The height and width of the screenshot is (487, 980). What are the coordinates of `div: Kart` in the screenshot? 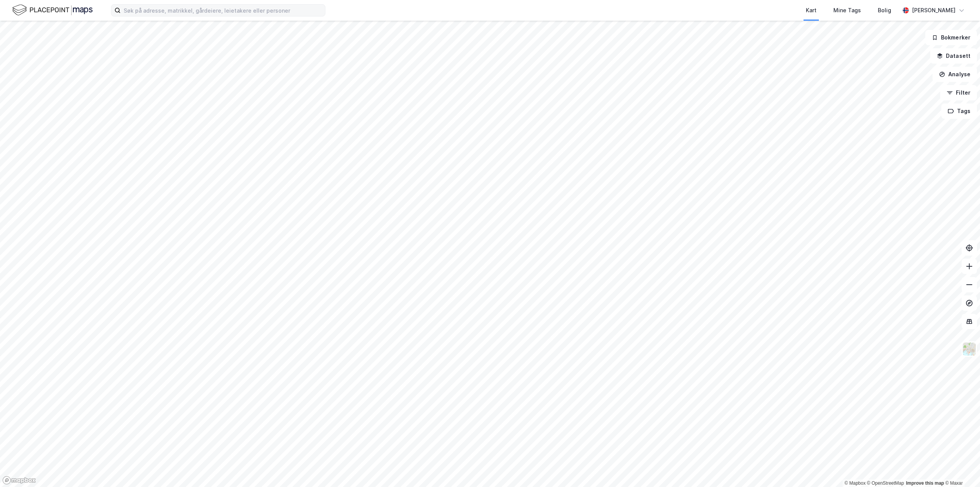 It's located at (811, 11).